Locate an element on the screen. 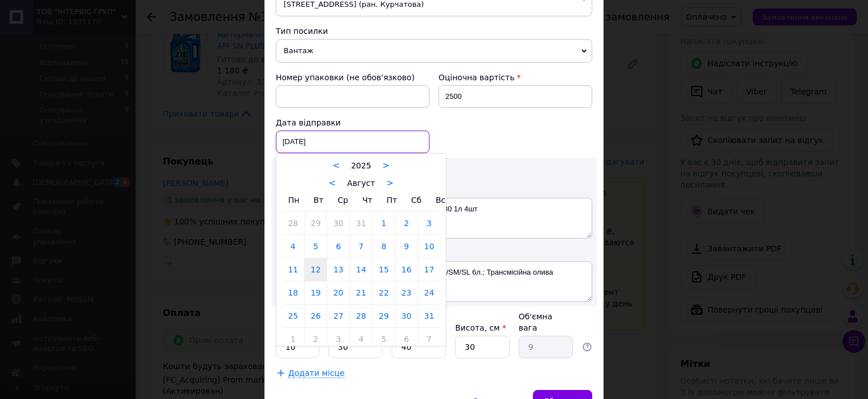  a: 22 is located at coordinates (384, 293).